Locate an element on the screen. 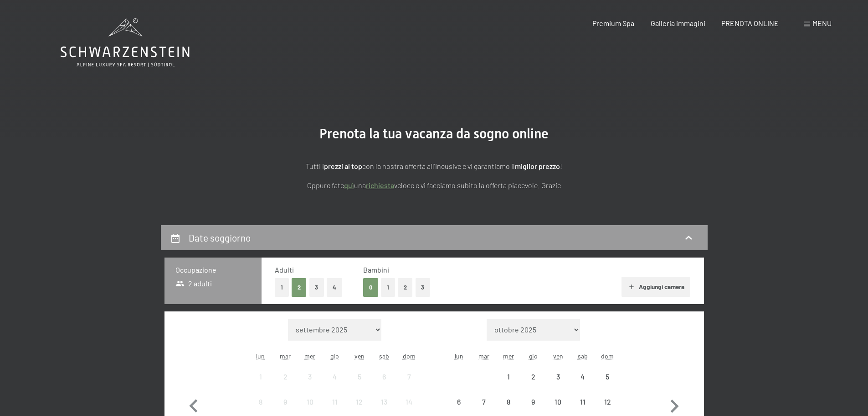  span: Adulti is located at coordinates (285, 269).